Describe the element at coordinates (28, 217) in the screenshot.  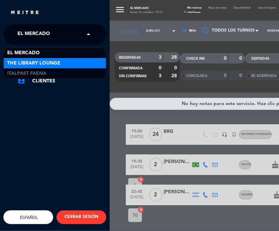
I see `span: Español` at that location.